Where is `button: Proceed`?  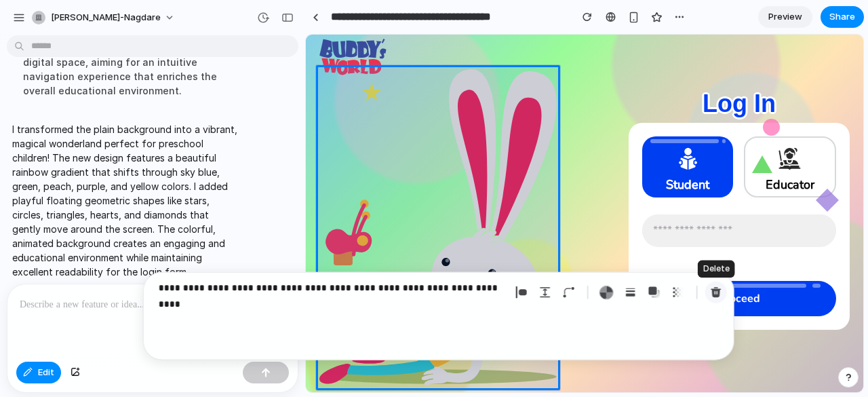
button: Proceed is located at coordinates (433, 264).